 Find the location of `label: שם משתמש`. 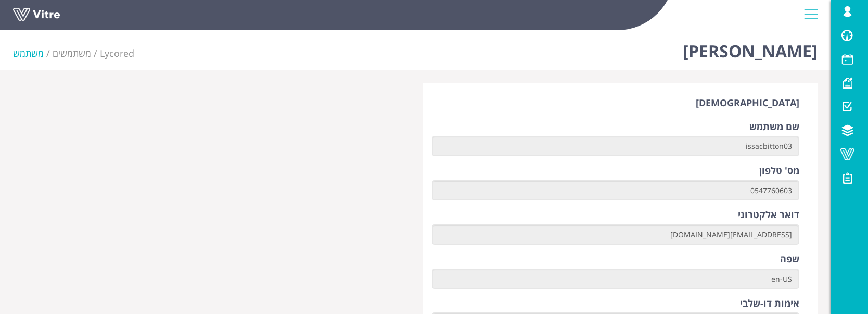

label: שם משתמש is located at coordinates (774, 127).